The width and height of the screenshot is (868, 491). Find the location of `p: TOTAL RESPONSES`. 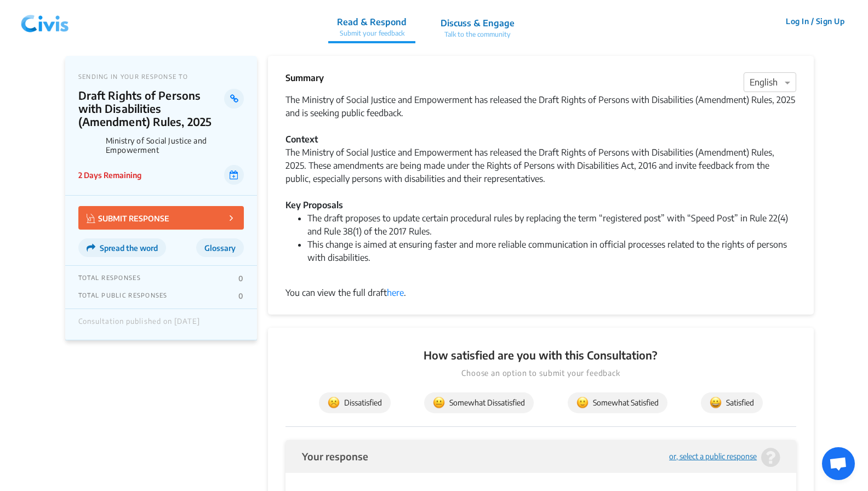

p: TOTAL RESPONSES is located at coordinates (110, 279).